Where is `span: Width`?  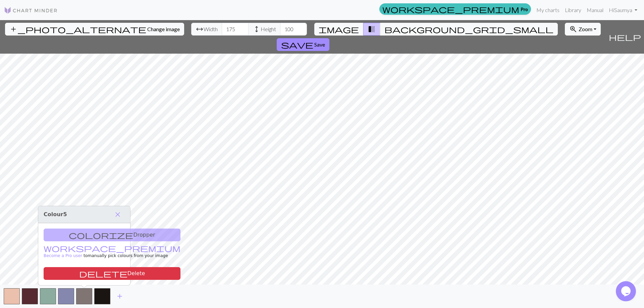
span: Width is located at coordinates (210, 29).